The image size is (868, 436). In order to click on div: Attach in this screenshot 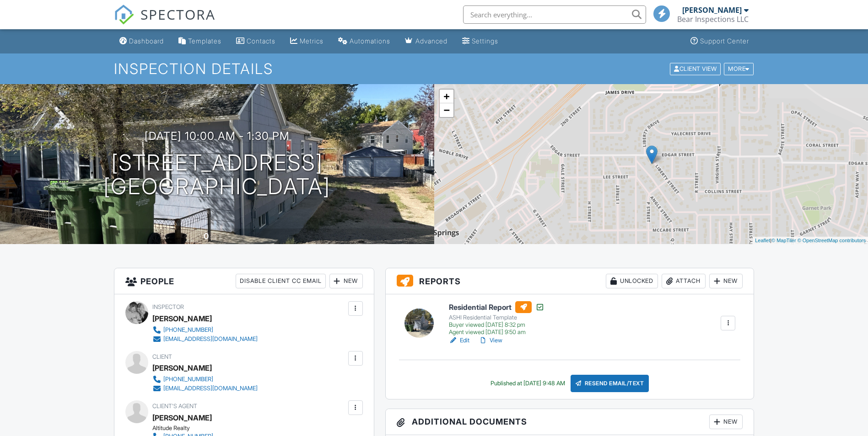, I will do `click(683, 282)`.